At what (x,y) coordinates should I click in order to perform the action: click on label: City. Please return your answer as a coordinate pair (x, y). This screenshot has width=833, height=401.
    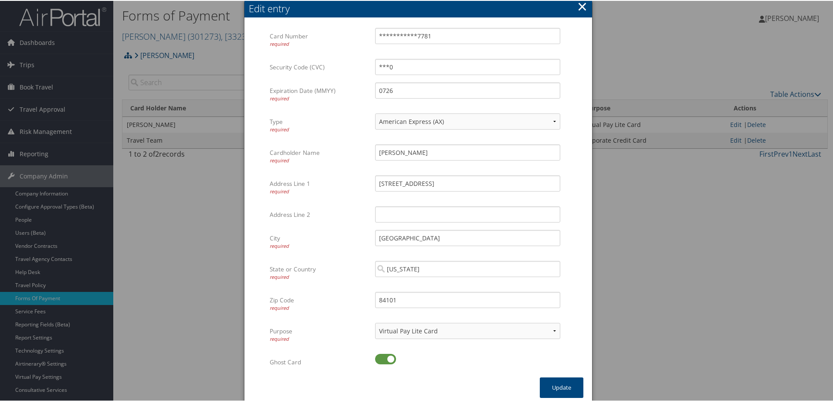
    Looking at the image, I should click on (319, 241).